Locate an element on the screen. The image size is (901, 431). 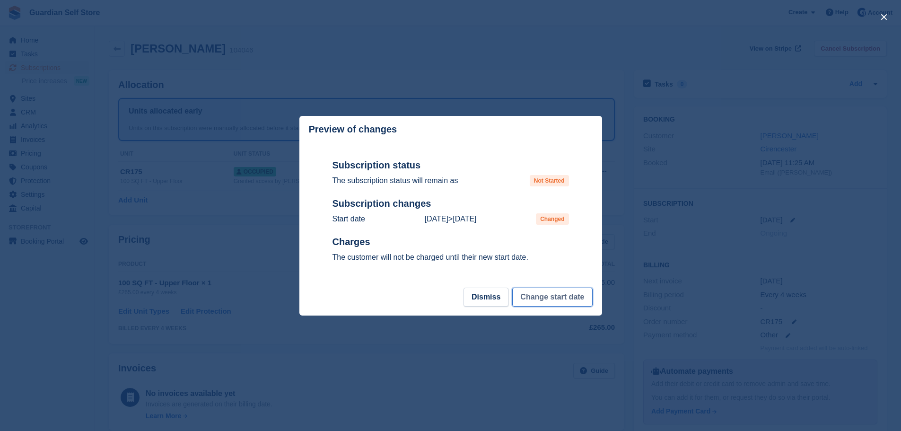
h2: Subscription status is located at coordinates (451, 165).